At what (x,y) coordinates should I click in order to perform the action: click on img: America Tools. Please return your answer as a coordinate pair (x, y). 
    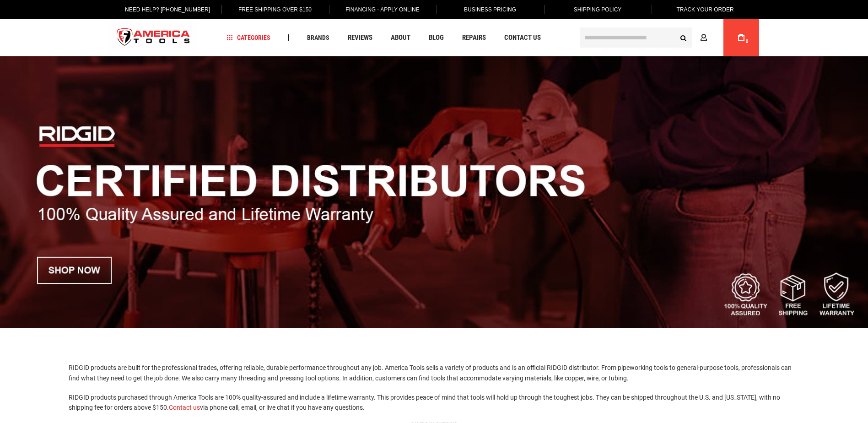
    Looking at the image, I should click on (154, 37).